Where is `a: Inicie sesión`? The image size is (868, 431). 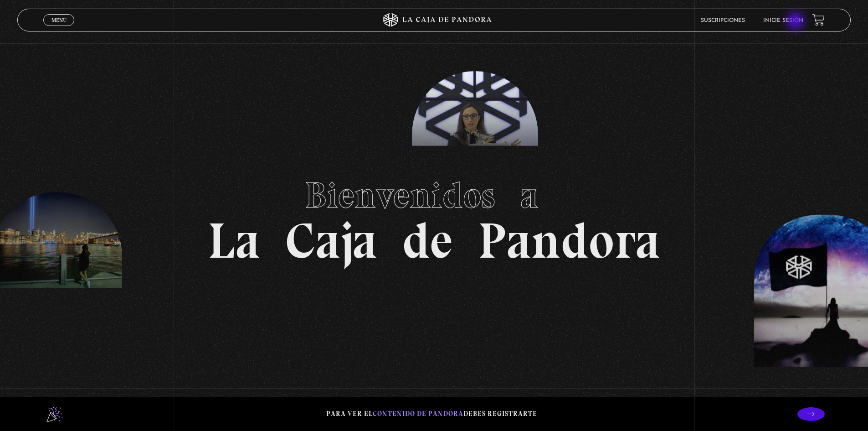
a: Inicie sesión is located at coordinates (783, 20).